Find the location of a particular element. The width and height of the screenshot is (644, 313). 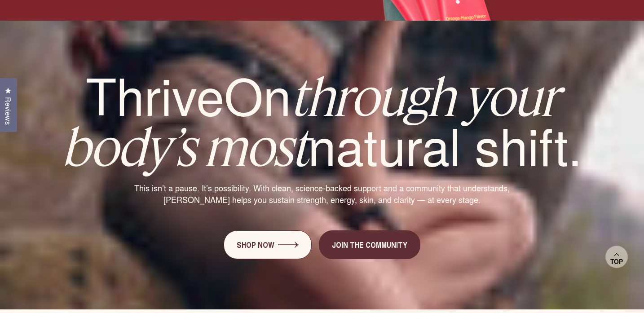

a: Shop Now is located at coordinates (268, 245).